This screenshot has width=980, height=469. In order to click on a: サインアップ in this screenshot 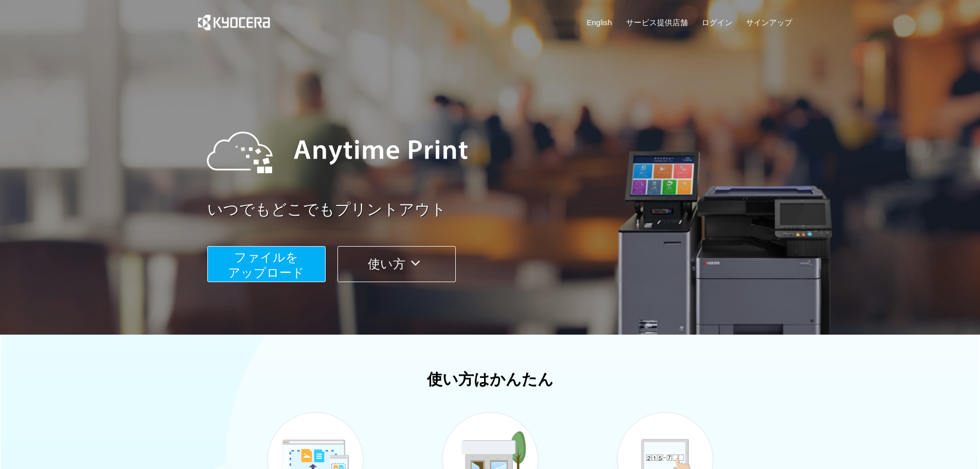, I will do `click(769, 22)`.